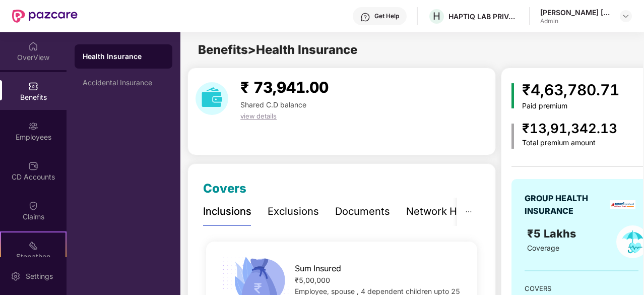  Describe the element at coordinates (293, 211) in the screenshot. I see `div: Exclusions` at that location.